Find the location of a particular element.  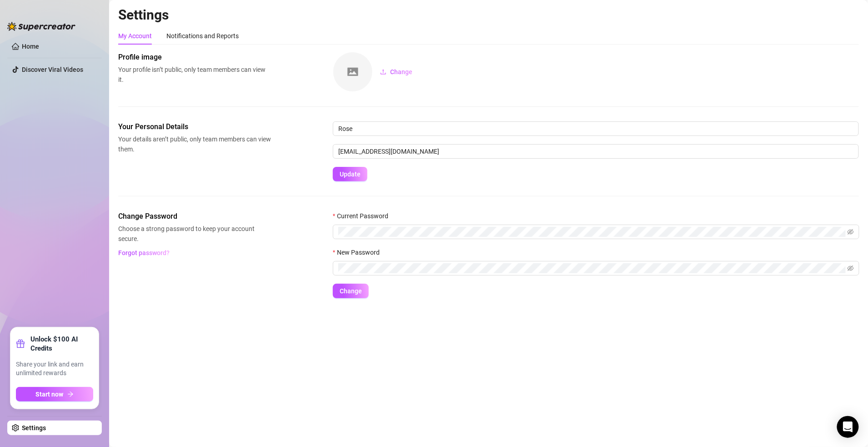

strong: Unlock $100 AI Credits is located at coordinates (62, 344).